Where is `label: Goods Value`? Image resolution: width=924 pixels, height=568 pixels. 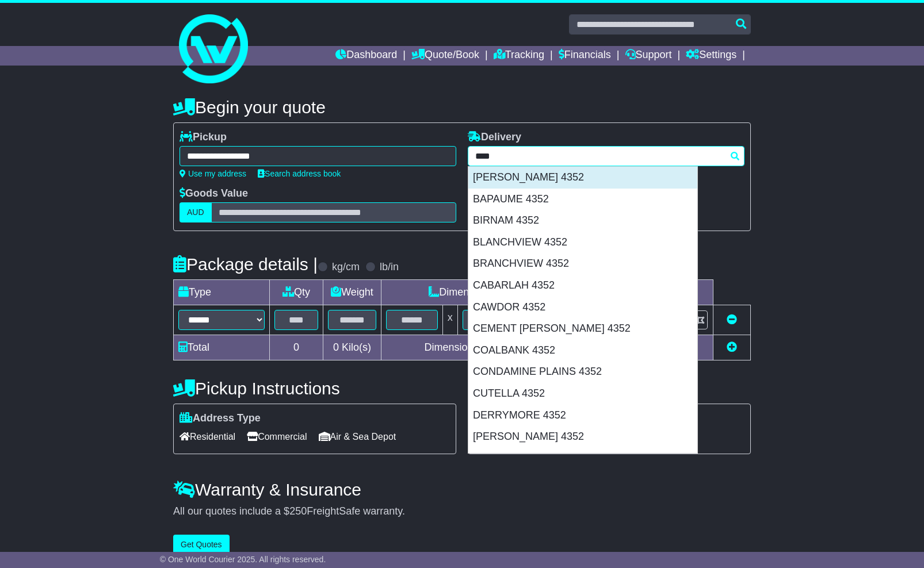
label: Goods Value is located at coordinates (214, 194).